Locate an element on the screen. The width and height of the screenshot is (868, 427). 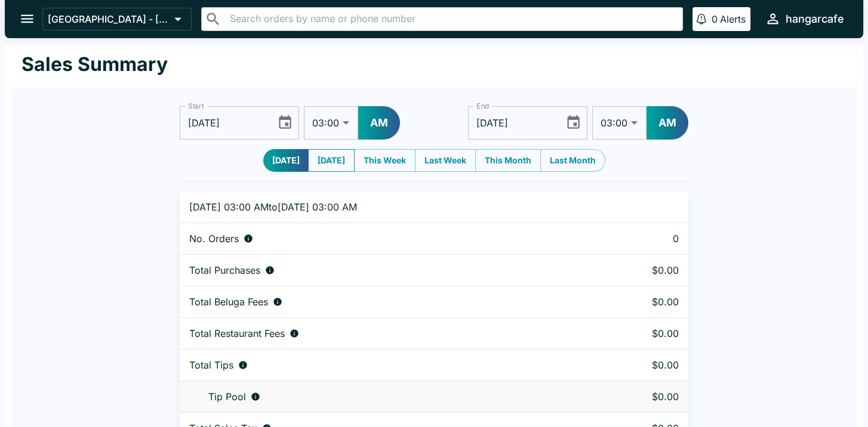
p: Alerts is located at coordinates (732, 19).